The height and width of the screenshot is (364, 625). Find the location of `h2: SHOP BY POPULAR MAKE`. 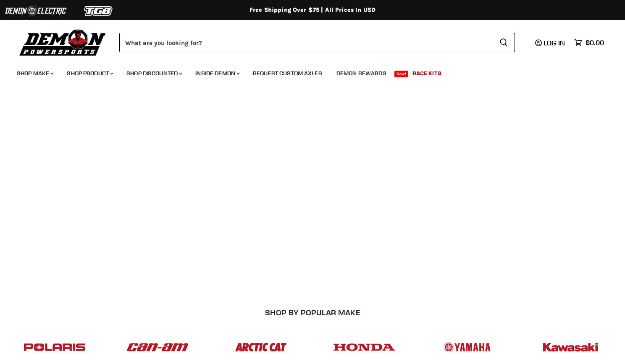

h2: SHOP BY POPULAR MAKE is located at coordinates (313, 312).